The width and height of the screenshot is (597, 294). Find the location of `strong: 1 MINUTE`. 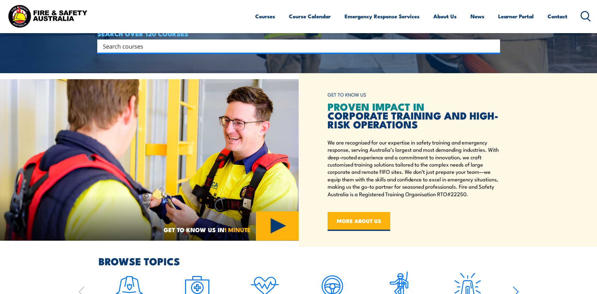

strong: 1 MINUTE is located at coordinates (238, 229).